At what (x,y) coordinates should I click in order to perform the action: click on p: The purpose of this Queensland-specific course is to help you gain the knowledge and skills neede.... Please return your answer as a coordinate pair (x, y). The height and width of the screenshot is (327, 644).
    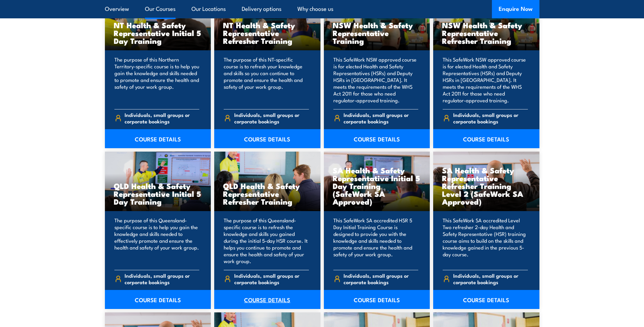
    Looking at the image, I should click on (157, 241).